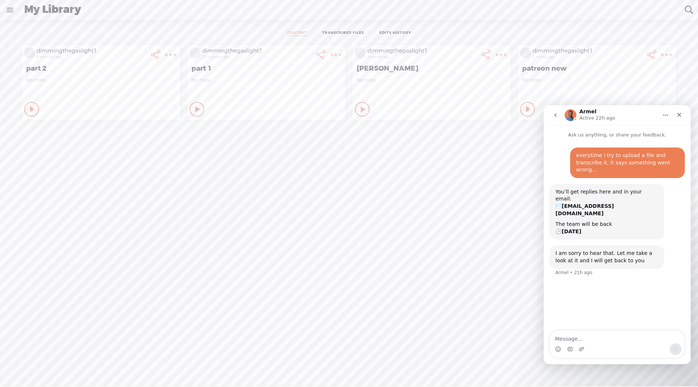 The image size is (698, 387). Describe the element at coordinates (74, 232) in the screenshot. I see `textarea: Message…` at that location.